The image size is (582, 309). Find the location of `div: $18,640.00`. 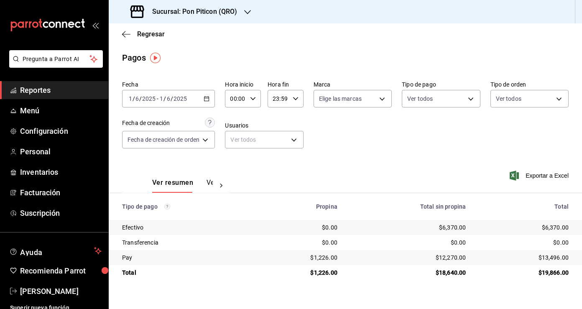

div: $18,640.00 is located at coordinates (408, 272).